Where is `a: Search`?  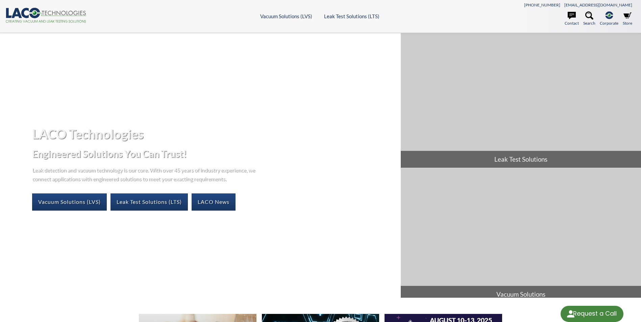 a: Search is located at coordinates (589, 19).